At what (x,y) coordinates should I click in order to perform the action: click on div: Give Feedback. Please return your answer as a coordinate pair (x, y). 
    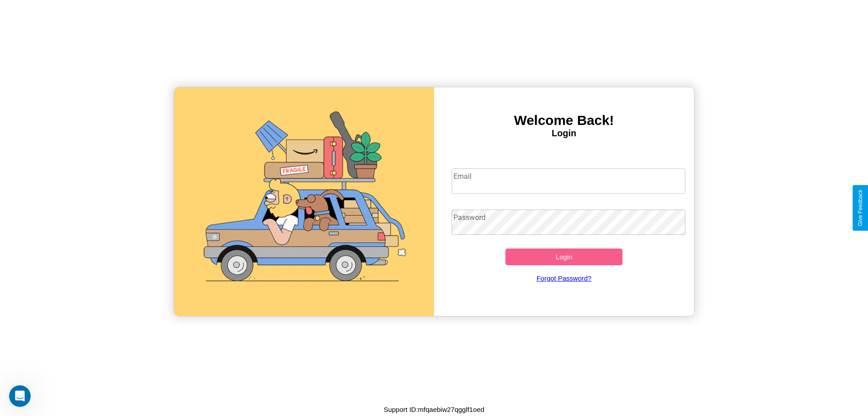
    Looking at the image, I should click on (860, 207).